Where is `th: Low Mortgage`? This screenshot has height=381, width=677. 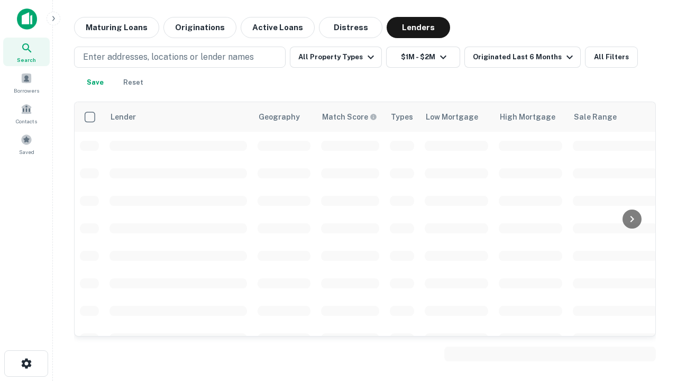
th: Low Mortgage is located at coordinates (456, 117).